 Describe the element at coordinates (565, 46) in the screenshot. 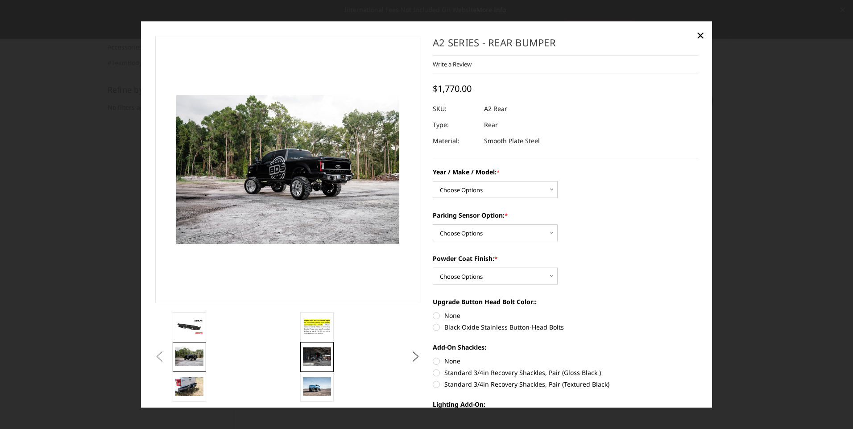

I see `h1: A2 Series - Rear Bumper` at that location.